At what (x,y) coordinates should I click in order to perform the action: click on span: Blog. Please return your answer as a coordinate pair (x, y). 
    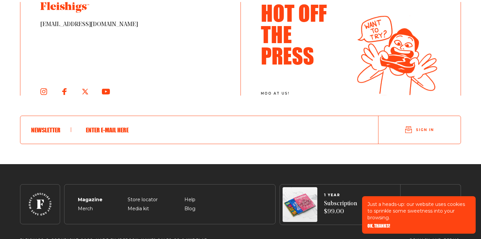
    Looking at the image, I should click on (190, 209).